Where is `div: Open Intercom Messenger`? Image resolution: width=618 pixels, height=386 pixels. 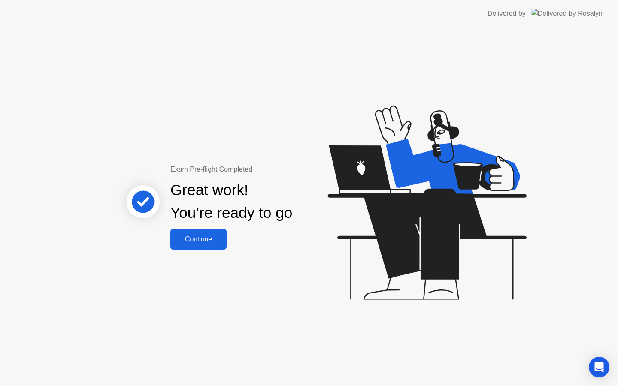
div: Open Intercom Messenger is located at coordinates (599, 367).